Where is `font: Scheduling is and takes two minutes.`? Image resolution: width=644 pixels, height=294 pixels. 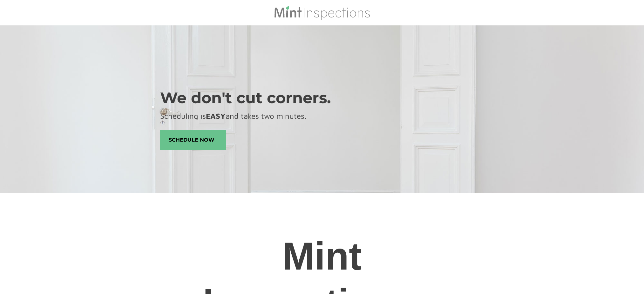
font: Scheduling is and takes two minutes. is located at coordinates (233, 116).